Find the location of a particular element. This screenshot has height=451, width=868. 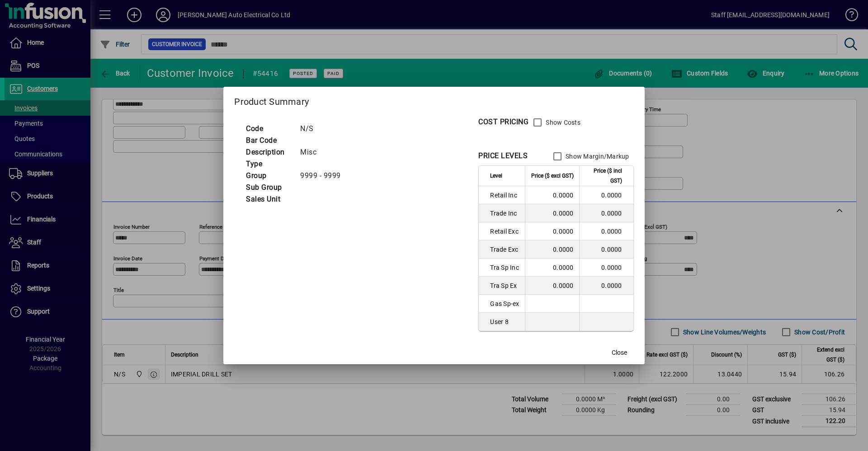

span: Trade Exc is located at coordinates (504, 249).